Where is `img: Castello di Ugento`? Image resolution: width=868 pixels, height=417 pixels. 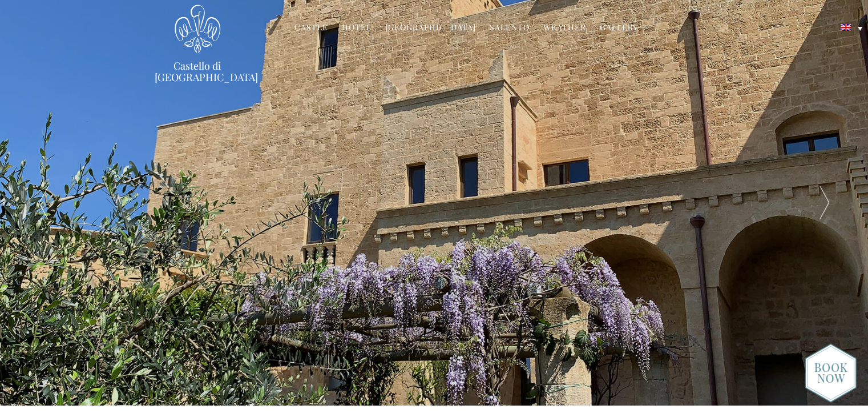
img: Castello di Ugento is located at coordinates (197, 28).